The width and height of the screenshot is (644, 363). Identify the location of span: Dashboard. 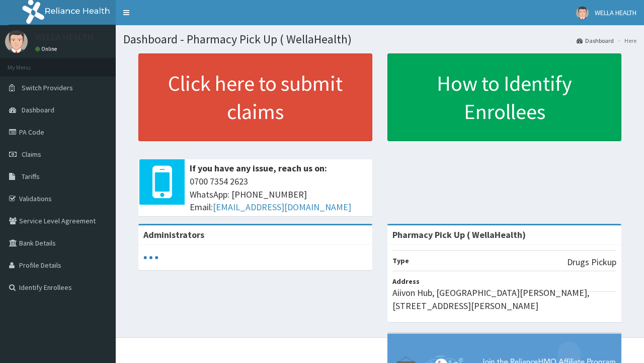
(38, 110).